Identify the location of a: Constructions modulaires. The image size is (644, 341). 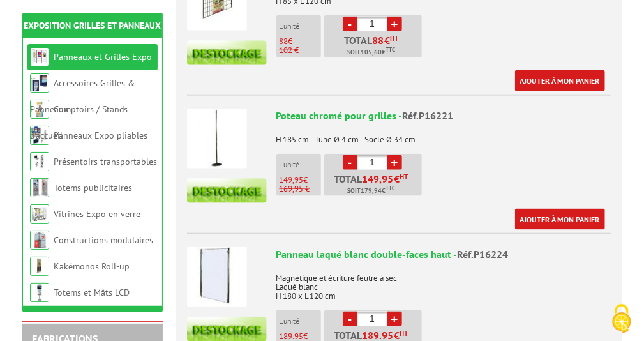
(104, 240).